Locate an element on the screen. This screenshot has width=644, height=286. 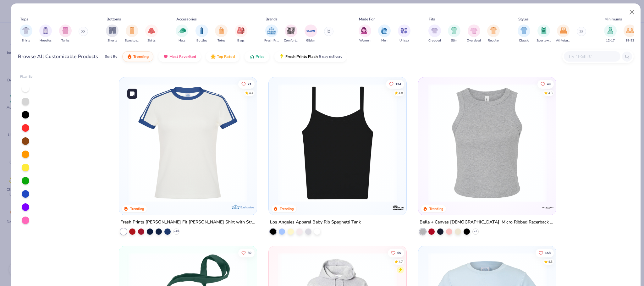
img: trending.gif is located at coordinates (130, 57).